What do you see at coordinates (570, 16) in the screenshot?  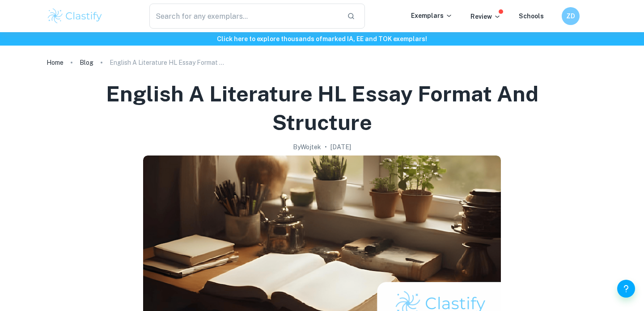 I see `h6: ZD` at bounding box center [570, 16].